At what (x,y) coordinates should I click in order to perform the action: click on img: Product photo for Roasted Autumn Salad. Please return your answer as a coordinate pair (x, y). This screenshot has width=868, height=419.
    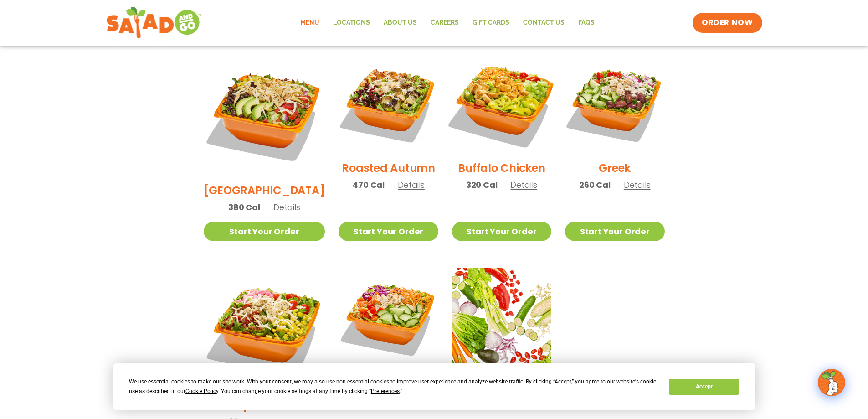
    Looking at the image, I should click on (389, 103).